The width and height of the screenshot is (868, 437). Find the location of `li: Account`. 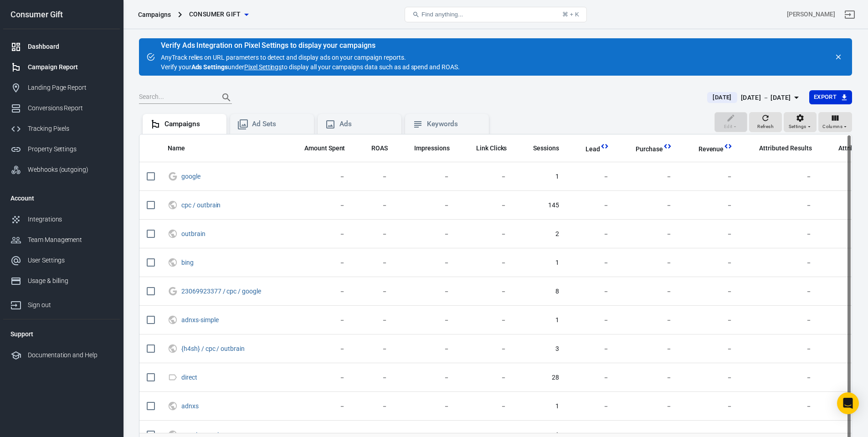

li: Account is located at coordinates (62, 198).